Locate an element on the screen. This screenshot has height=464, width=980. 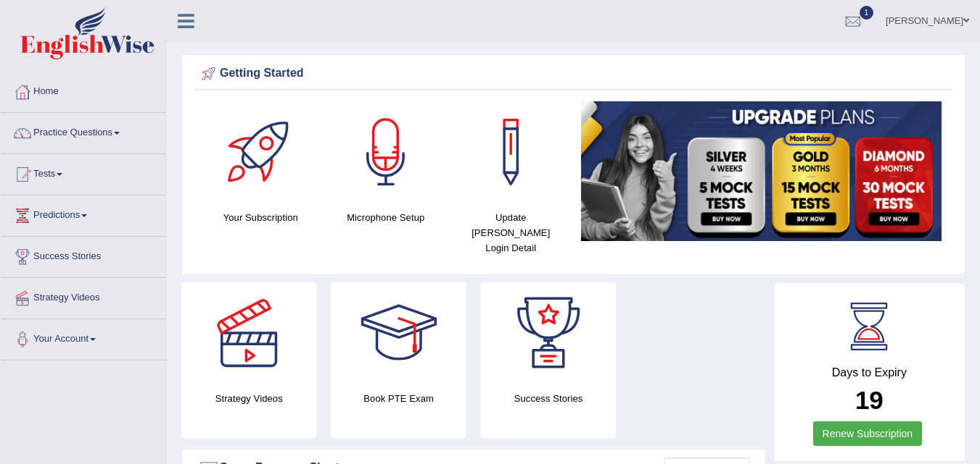
img: small5.jpg is located at coordinates (762, 171).